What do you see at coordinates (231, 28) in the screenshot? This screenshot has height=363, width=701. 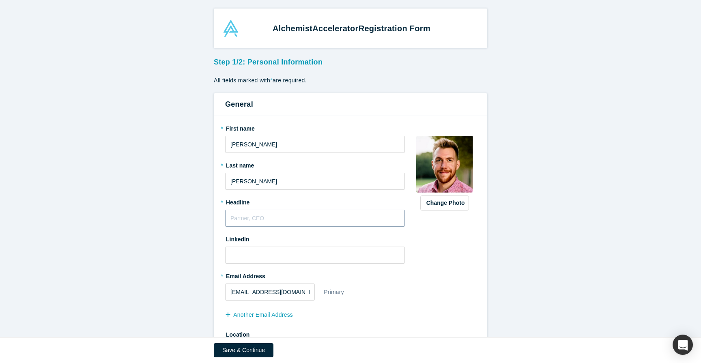 I see `img: Alchemist Accelerator Logo` at bounding box center [231, 28].